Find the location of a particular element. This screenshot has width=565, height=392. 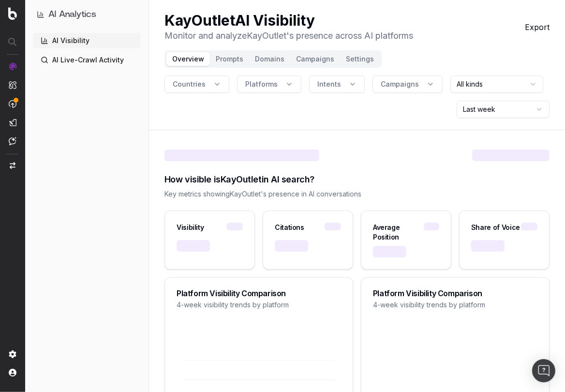

span: Countries is located at coordinates (189, 84).